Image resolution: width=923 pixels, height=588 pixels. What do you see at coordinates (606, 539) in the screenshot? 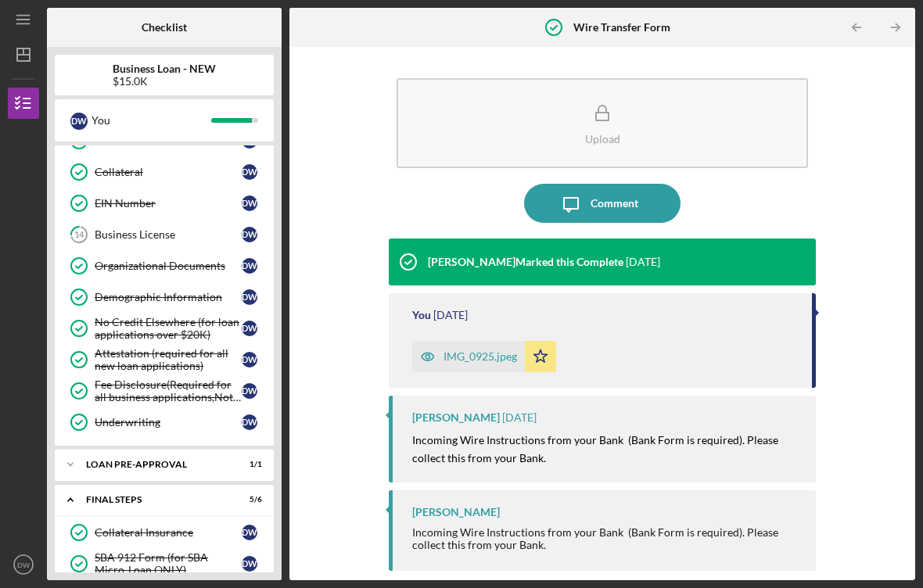
I see `div: Incoming Wire Instructions from your Bank (Bank Form is required). Please collect this from your ...` at bounding box center [606, 539].